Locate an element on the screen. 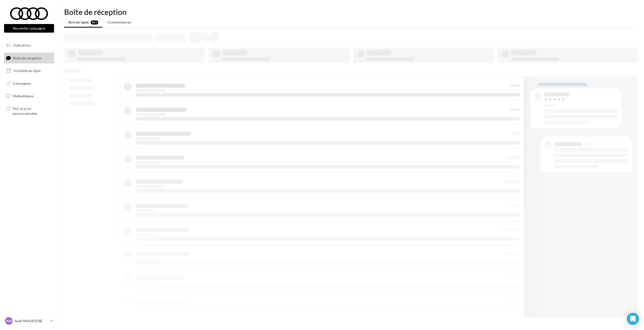 The image size is (644, 330). span: AM is located at coordinates (9, 321).